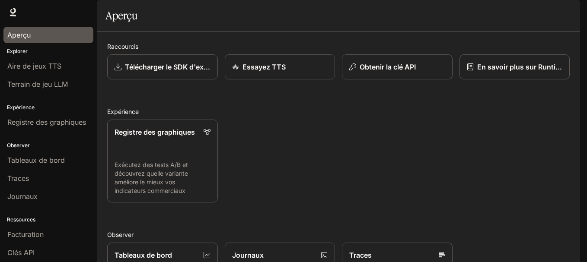 The height and width of the screenshot is (262, 587). What do you see at coordinates (163, 161) in the screenshot?
I see `a: Registre des graphiquesExécutez des tests A/B et découvrez quelle variante améliore le mieux vos ...` at bounding box center [163, 161].